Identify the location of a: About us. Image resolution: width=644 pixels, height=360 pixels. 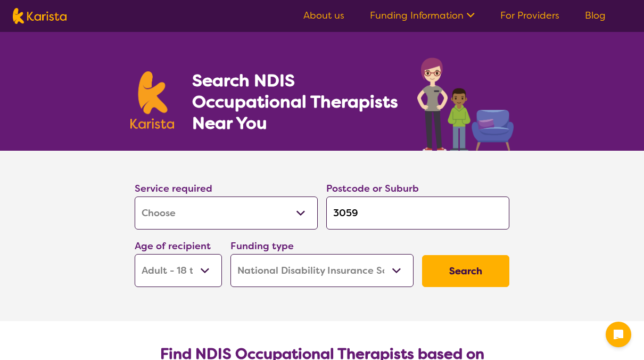
(323, 16).